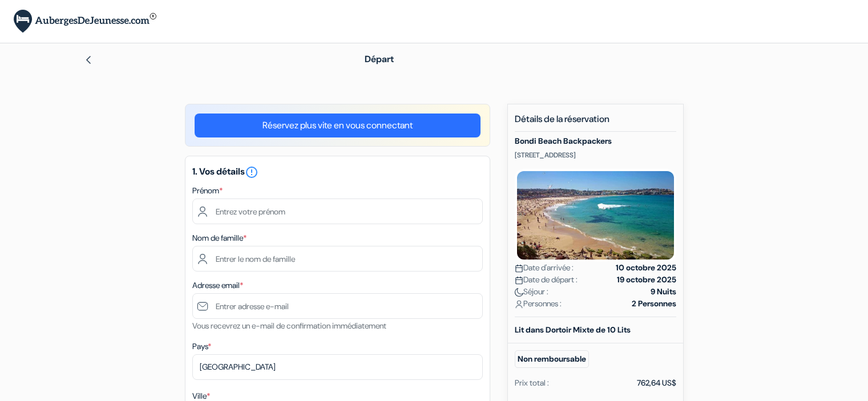 Image resolution: width=868 pixels, height=401 pixels. What do you see at coordinates (647, 280) in the screenshot?
I see `strong: 19 octobre 2025` at bounding box center [647, 280].